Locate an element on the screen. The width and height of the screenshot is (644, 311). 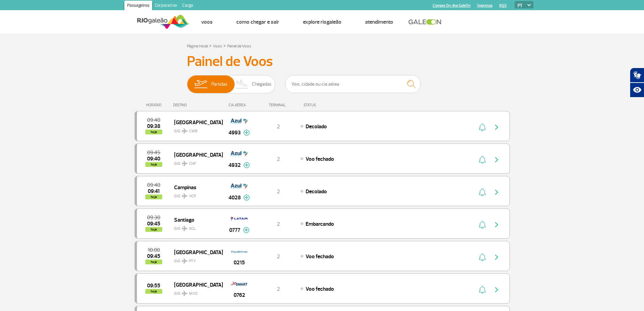
span: PTY is located at coordinates (193, 261).